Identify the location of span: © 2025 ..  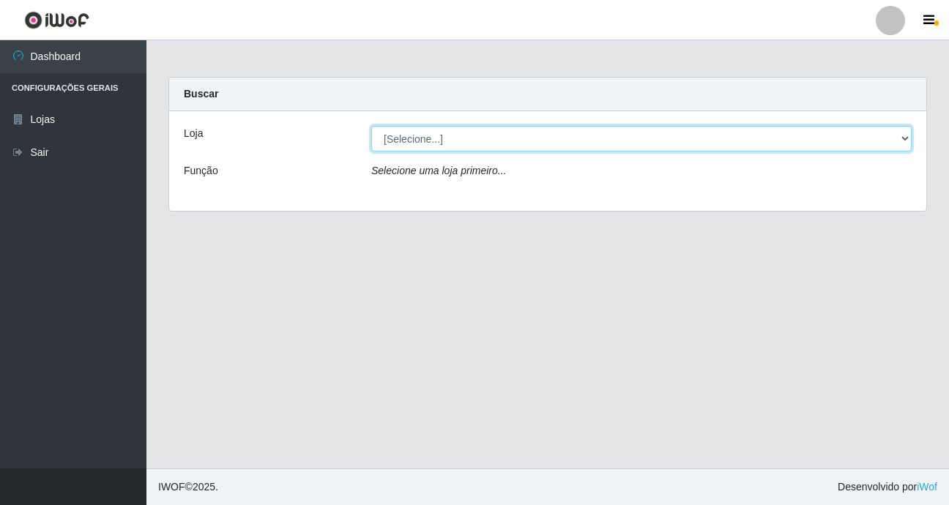
(188, 487).